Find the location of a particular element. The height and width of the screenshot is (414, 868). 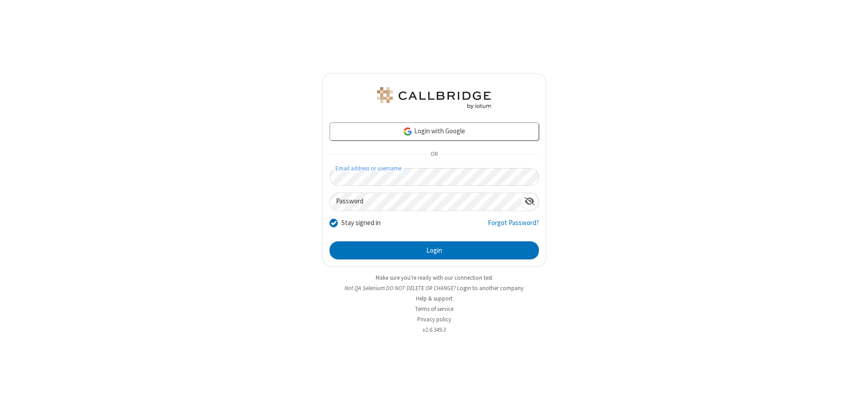

div: Show password is located at coordinates (529, 201).